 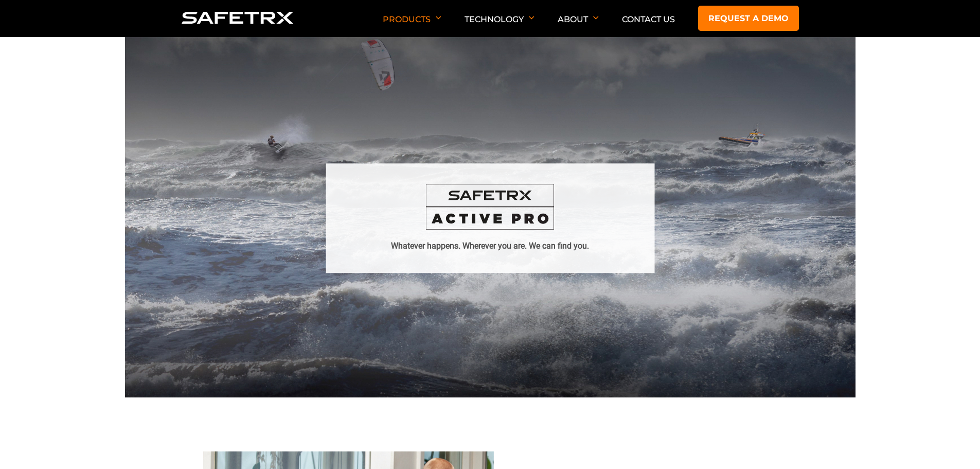 I want to click on a: Contact Us, so click(x=648, y=19).